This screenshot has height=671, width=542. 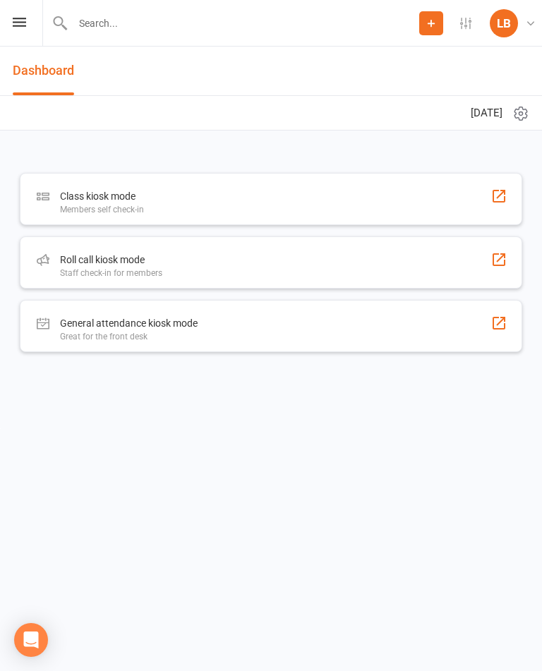 I want to click on div: Great for the front desk, so click(x=128, y=337).